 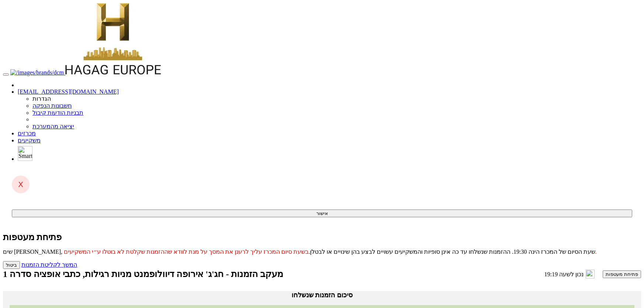 I want to click on button: פתיחת מעטפות, so click(x=622, y=274).